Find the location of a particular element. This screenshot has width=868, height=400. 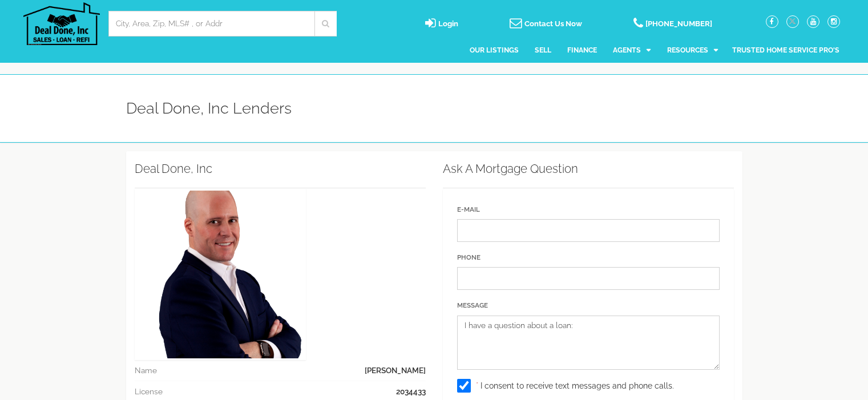

label: Phone is located at coordinates (468, 257).